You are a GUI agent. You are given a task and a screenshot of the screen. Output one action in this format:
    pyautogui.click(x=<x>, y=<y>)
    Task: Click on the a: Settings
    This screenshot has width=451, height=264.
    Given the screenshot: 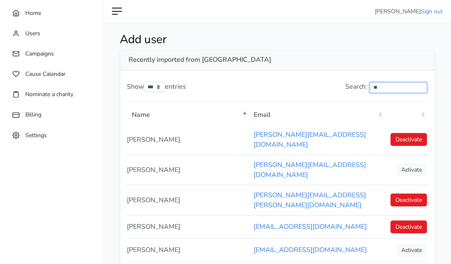 What is the action you would take?
    pyautogui.click(x=51, y=135)
    